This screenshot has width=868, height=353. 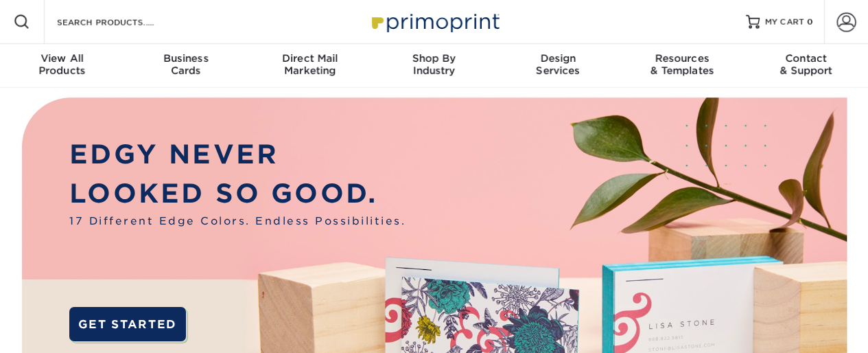 What do you see at coordinates (434, 65) in the screenshot?
I see `div: Industry` at bounding box center [434, 65].